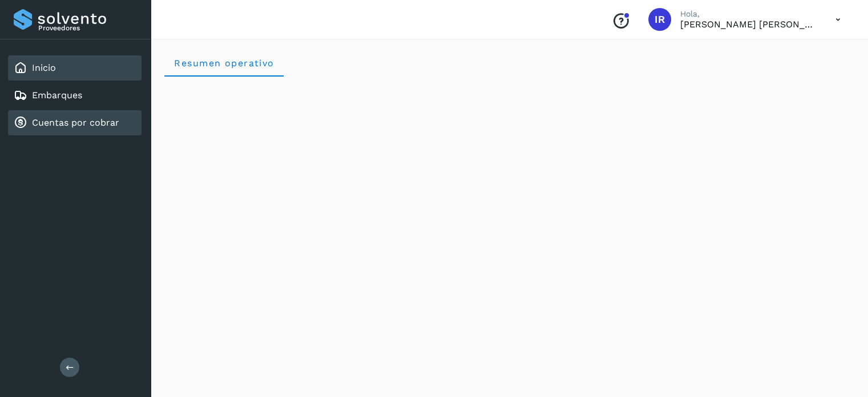 Image resolution: width=868 pixels, height=397 pixels. Describe the element at coordinates (75, 68) in the screenshot. I see `div: Inicio` at that location.